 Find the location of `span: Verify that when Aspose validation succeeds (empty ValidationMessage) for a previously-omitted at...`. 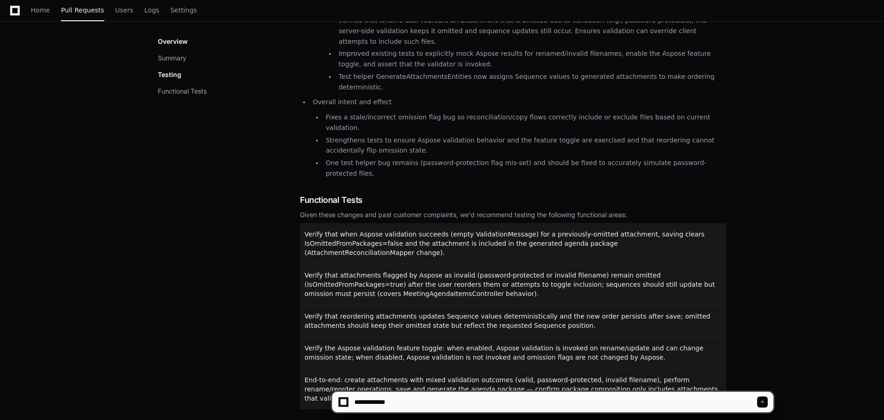

span: Verify that when Aspose validation succeeds (empty ValidationMessage) for a previously-omitted at... is located at coordinates (504, 244).